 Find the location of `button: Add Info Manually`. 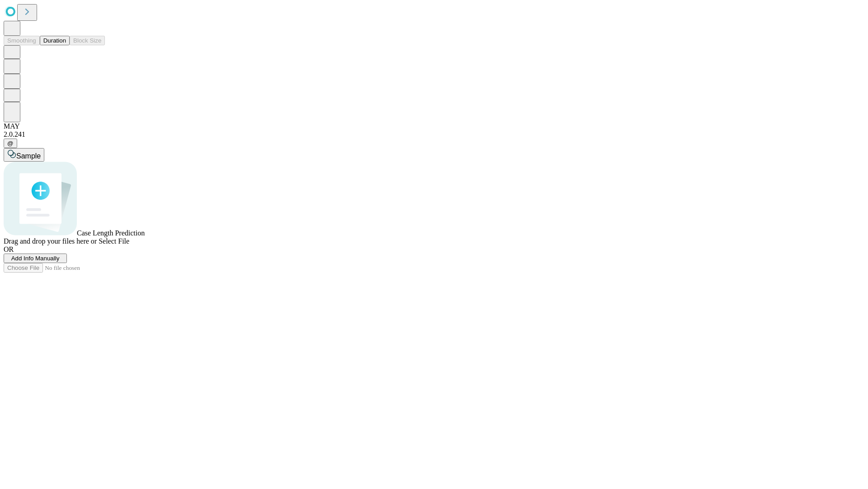

button: Add Info Manually is located at coordinates (35, 258).